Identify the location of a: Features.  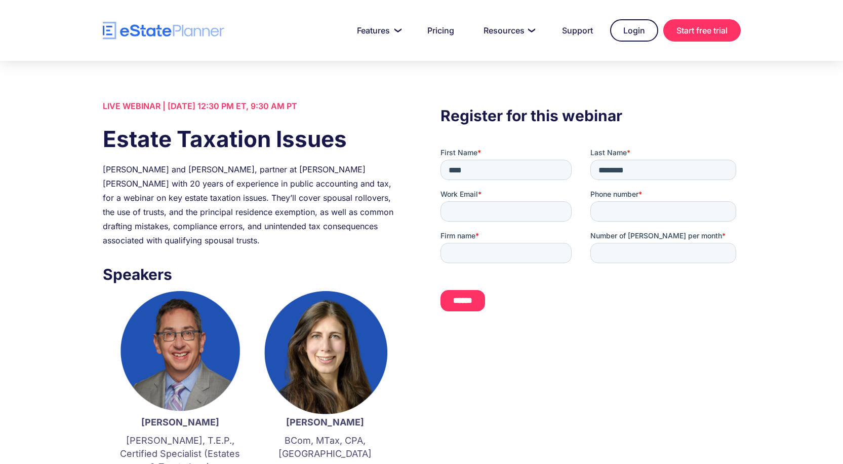
(377, 30).